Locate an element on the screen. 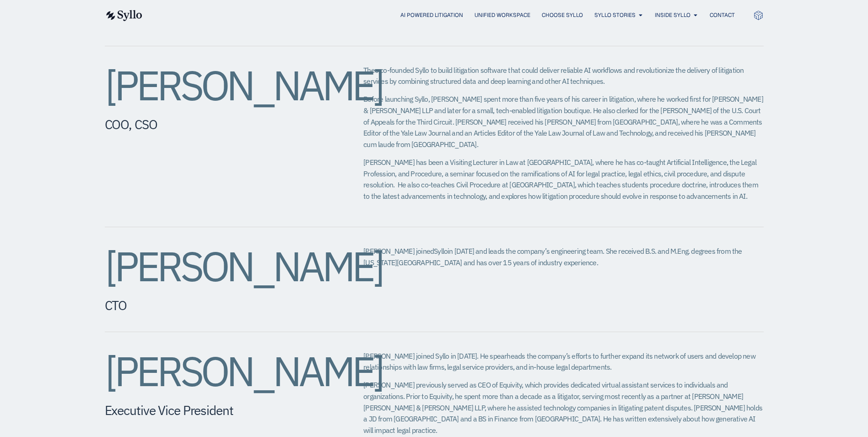  a: Syllo Stories is located at coordinates (615, 15).